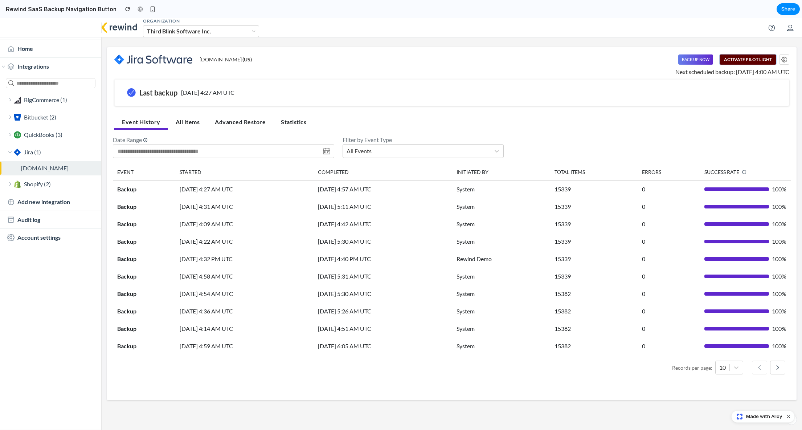  What do you see at coordinates (33, 48) in the screenshot?
I see `span: Integrations` at bounding box center [33, 48].